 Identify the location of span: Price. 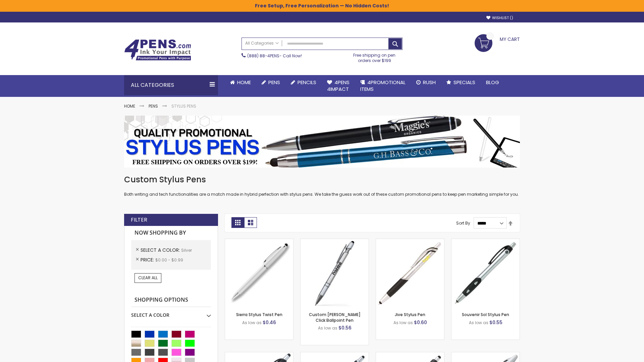
(148, 260).